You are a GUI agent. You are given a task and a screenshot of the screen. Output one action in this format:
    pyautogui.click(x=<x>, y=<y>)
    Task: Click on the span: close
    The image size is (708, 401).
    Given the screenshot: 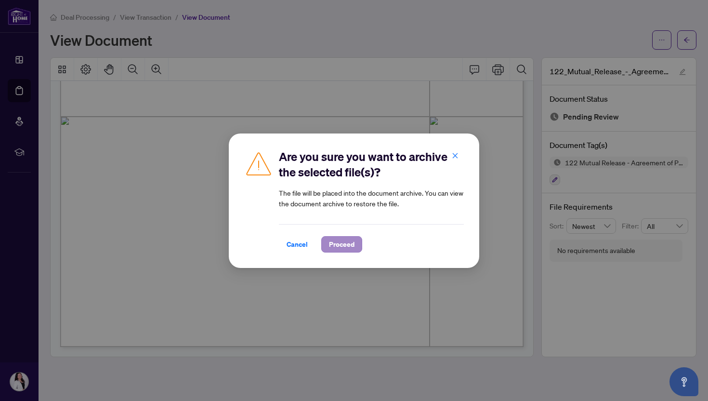 What is the action you would take?
    pyautogui.click(x=455, y=155)
    